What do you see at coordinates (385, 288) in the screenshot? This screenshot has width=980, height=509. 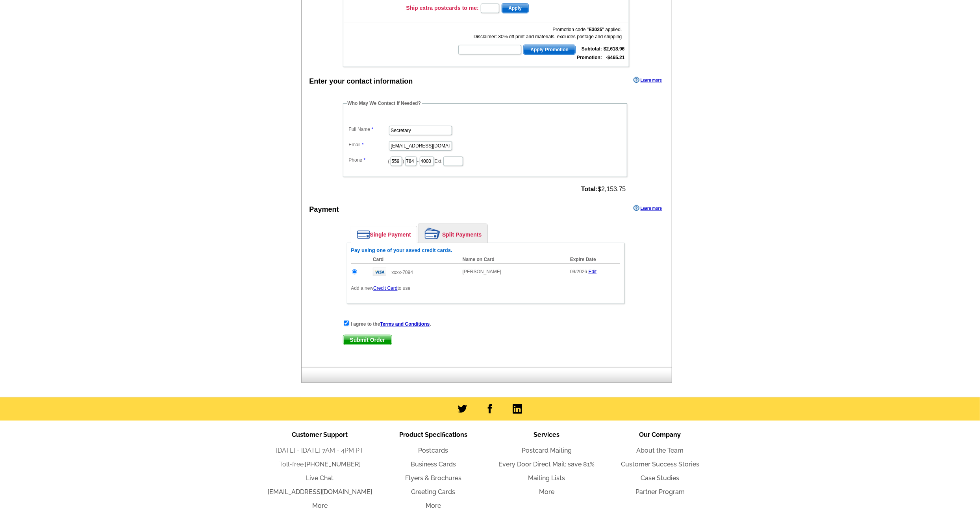 I see `a: Credit Card` at bounding box center [385, 288].